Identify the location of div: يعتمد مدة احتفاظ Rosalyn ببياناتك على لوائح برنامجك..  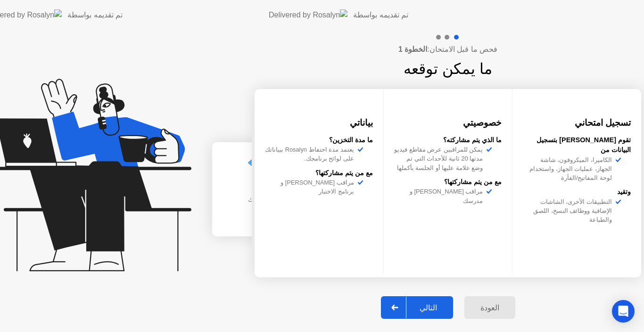
(311, 155).